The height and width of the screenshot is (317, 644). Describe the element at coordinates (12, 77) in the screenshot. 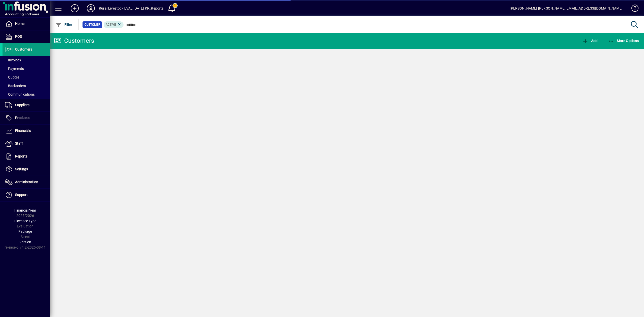

I see `span: Quotes` at that location.